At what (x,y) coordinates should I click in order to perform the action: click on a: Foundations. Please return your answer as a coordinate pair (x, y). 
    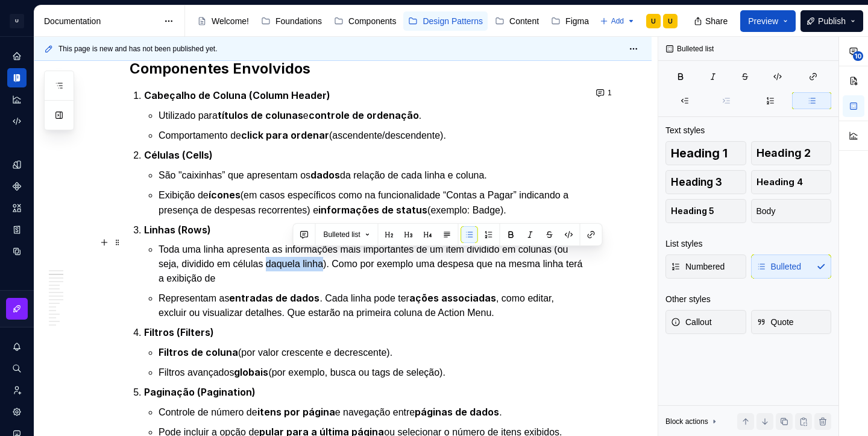
    Looking at the image, I should click on (291, 21).